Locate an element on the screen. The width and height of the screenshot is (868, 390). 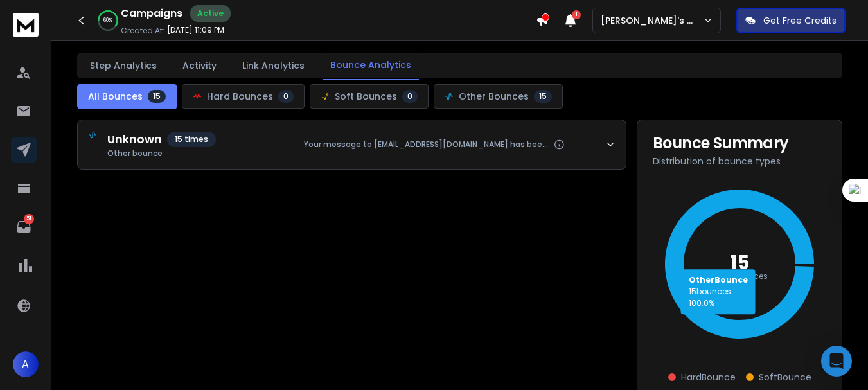
button: Link Analytics is located at coordinates (273, 65).